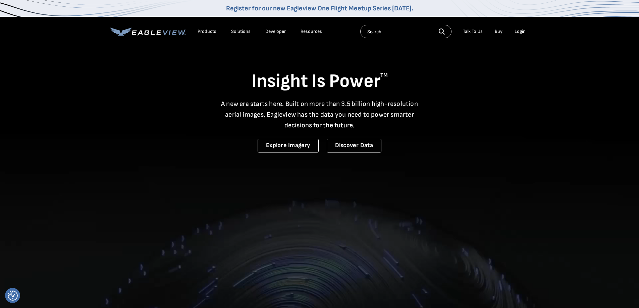 The image size is (639, 308). Describe the element at coordinates (275, 32) in the screenshot. I see `a: Developer` at that location.